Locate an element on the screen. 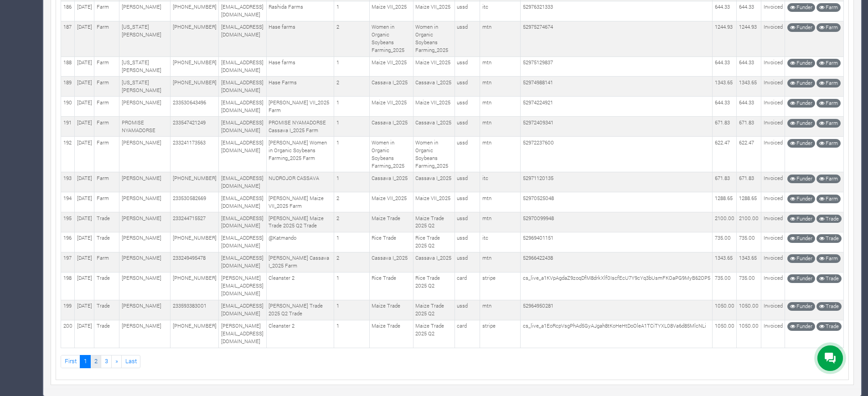  a: 1 is located at coordinates (85, 362).